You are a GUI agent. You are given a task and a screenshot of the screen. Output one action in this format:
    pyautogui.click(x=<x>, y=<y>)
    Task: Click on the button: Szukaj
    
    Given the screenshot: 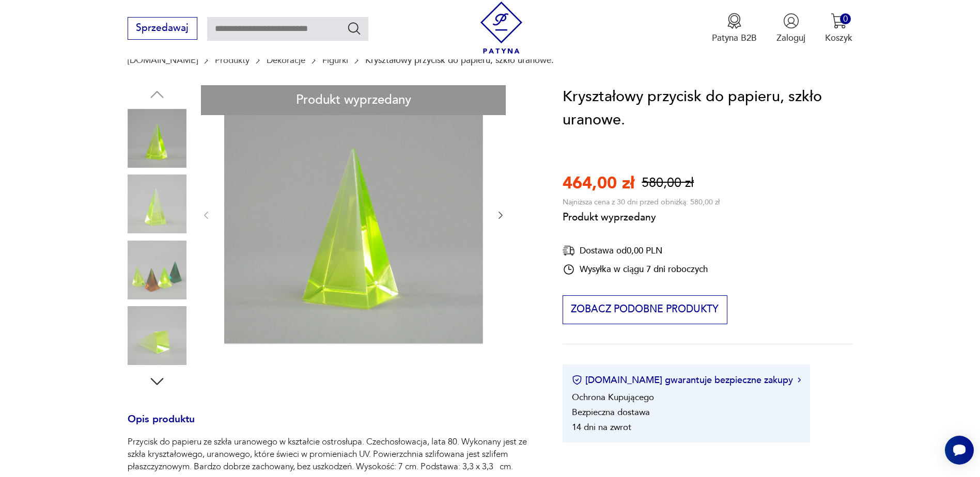 What is the action you would take?
    pyautogui.click(x=354, y=28)
    